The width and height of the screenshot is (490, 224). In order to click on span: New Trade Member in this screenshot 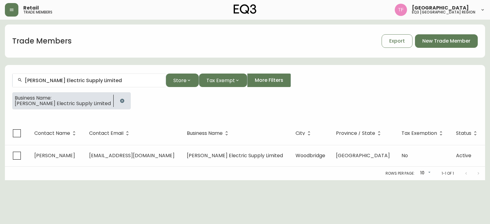, I will do `click(446, 41)`.